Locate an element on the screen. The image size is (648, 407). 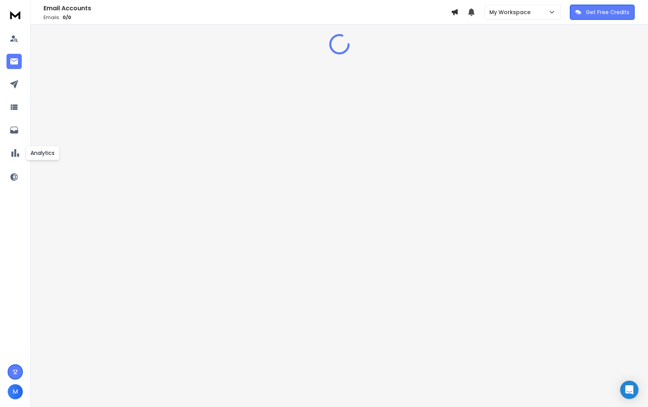
div: Open Intercom Messenger is located at coordinates (629, 390).